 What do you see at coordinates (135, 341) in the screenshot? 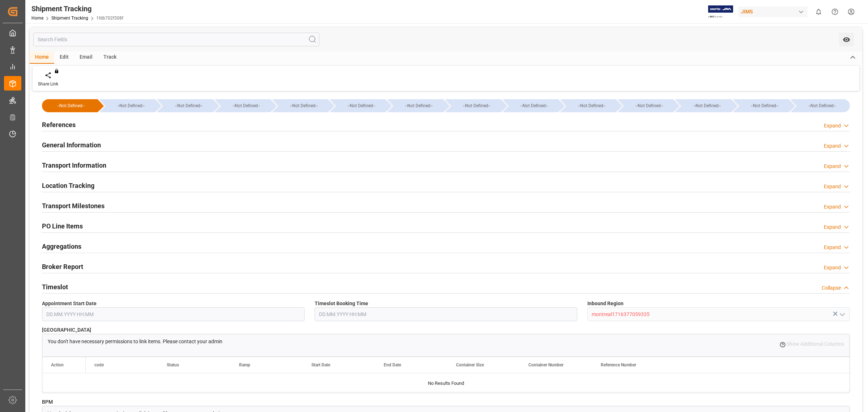
I see `p: You don't have necessary permissions to link items. Please contact your admin` at bounding box center [135, 341].